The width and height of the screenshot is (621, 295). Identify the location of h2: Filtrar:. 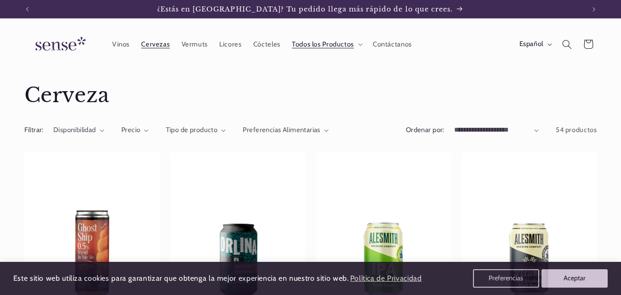
(34, 130).